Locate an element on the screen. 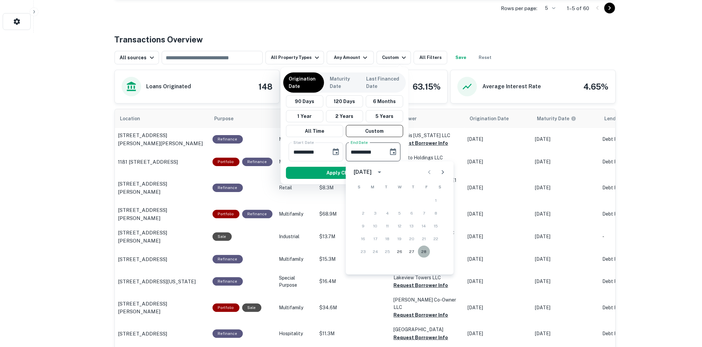 The height and width of the screenshot is (347, 702). button: All Time is located at coordinates (315, 131).